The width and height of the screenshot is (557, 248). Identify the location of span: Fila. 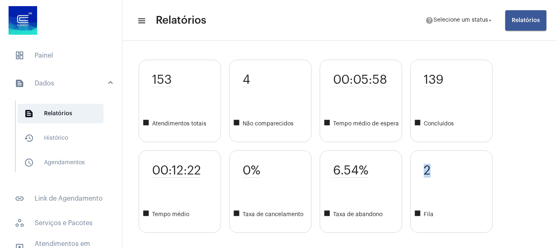
(453, 214).